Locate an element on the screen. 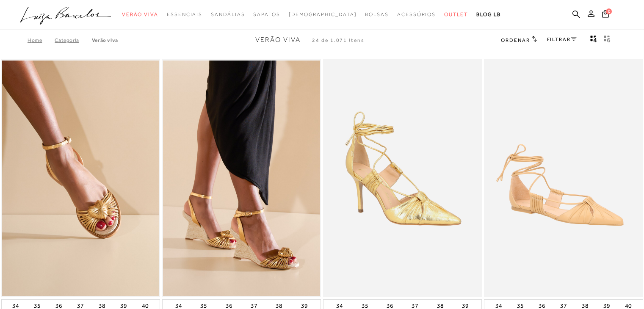 The image size is (644, 309). img: SAPATILHA EM COURO BEGE AREIA COM AMARRAÇÃO is located at coordinates (563, 178).